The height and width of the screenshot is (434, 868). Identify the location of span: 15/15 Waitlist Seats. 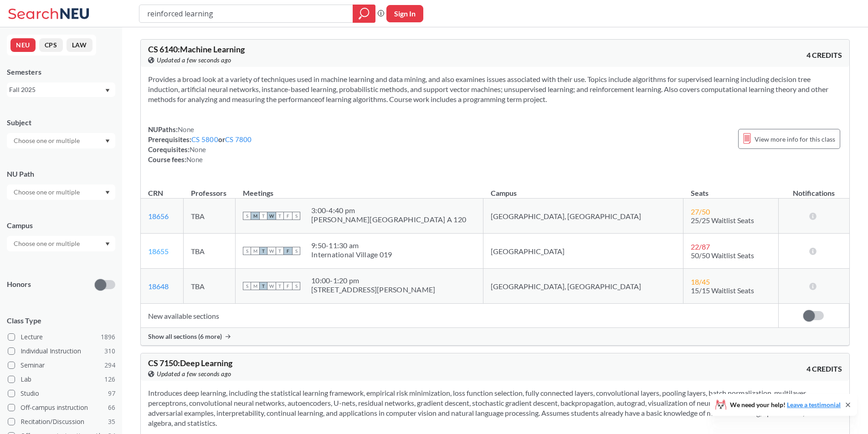
(722, 290).